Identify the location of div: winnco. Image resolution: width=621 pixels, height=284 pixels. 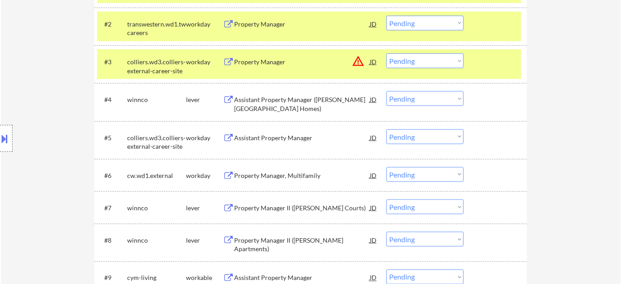
(156, 240).